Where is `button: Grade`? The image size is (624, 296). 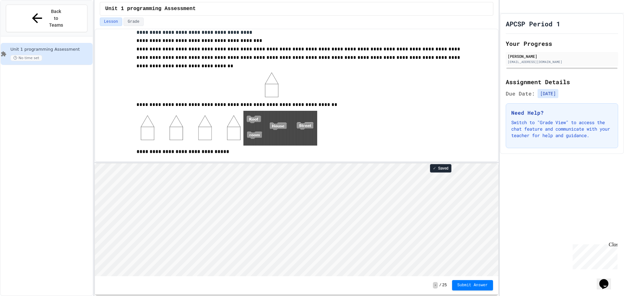 button: Grade is located at coordinates (134, 22).